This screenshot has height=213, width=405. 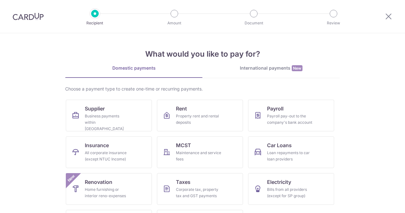 What do you see at coordinates (95, 23) in the screenshot?
I see `p: Recipient` at bounding box center [95, 23].